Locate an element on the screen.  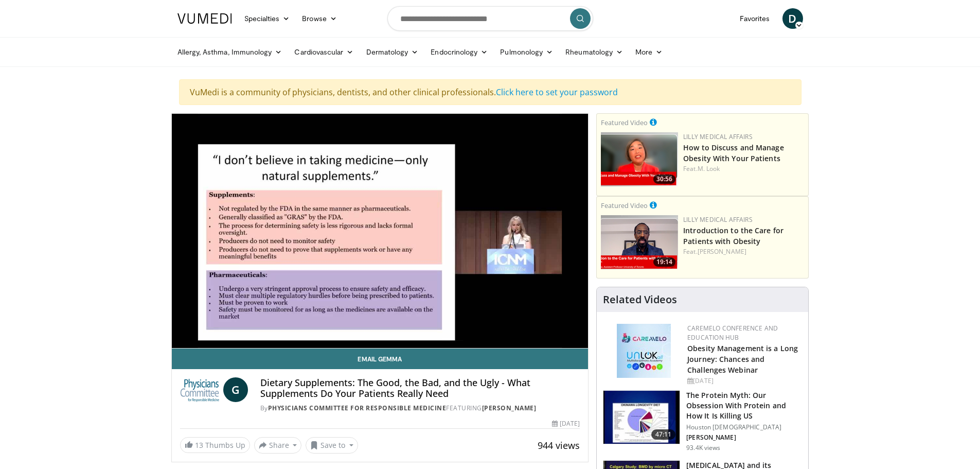
video-js: Video Player is located at coordinates (380, 231).